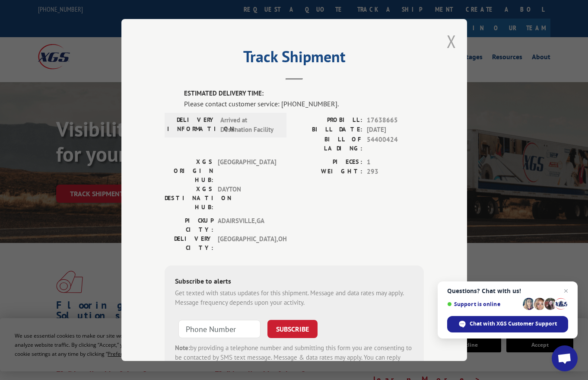  Describe the element at coordinates (189, 171) in the screenshot. I see `label: XGS ORIGIN HUB:` at that location.